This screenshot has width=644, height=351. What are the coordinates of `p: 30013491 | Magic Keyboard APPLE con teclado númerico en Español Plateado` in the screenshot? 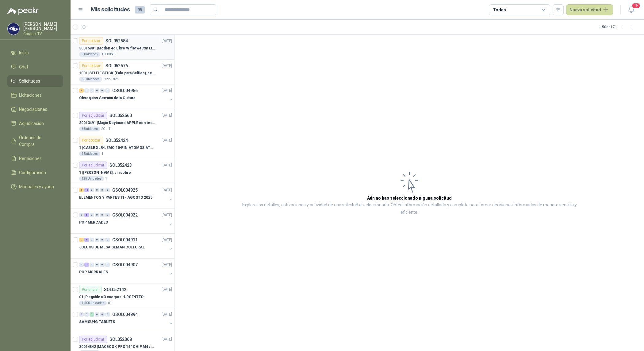 It's located at (118, 122).